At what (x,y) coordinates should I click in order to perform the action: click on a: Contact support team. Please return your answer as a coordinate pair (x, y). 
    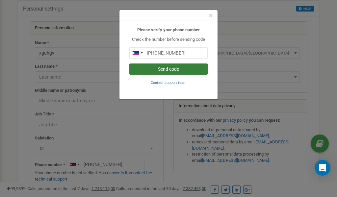
    Looking at the image, I should click on (169, 82).